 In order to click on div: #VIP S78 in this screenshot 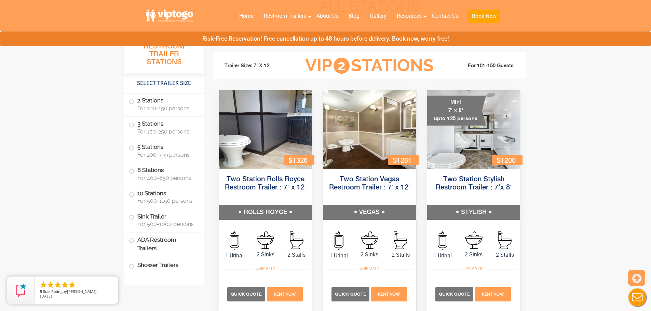, I will do `click(474, 269)`.